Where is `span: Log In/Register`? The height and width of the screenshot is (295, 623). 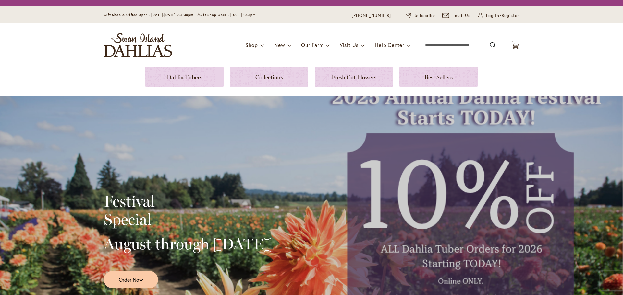 span: Log In/Register is located at coordinates (502, 16).